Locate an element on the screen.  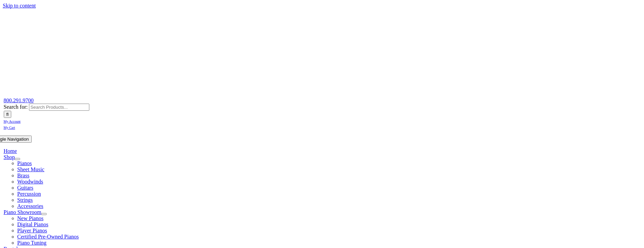
span: Sheet Music is located at coordinates (31, 170).